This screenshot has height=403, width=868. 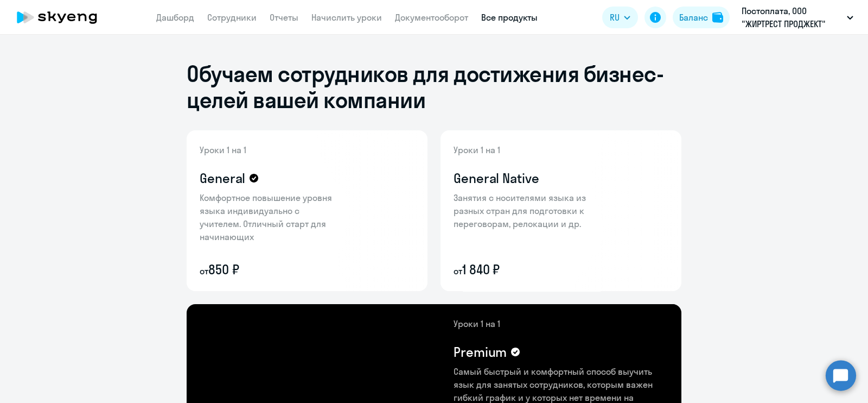 I want to click on a: Отчеты, so click(x=284, y=18).